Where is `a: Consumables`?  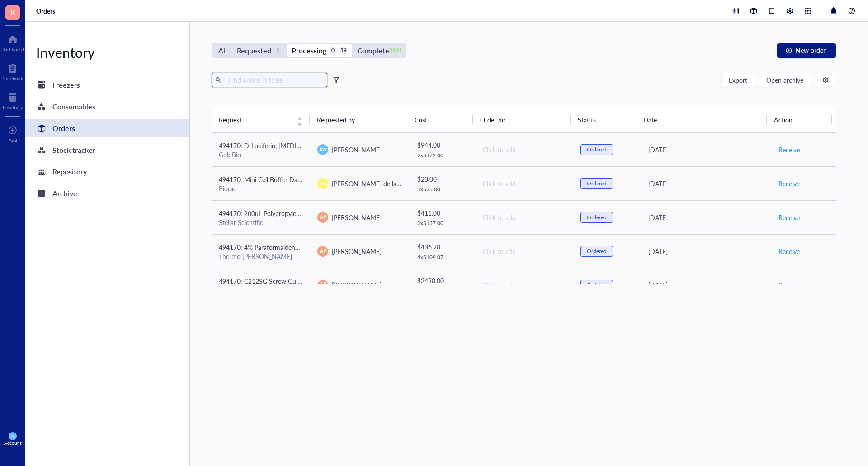 a: Consumables is located at coordinates (107, 106).